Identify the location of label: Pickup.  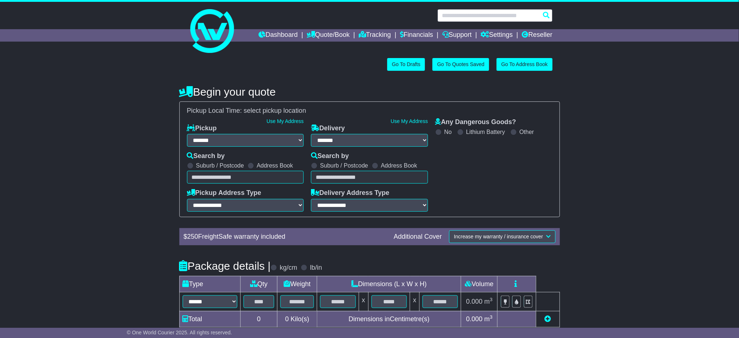
(202, 128).